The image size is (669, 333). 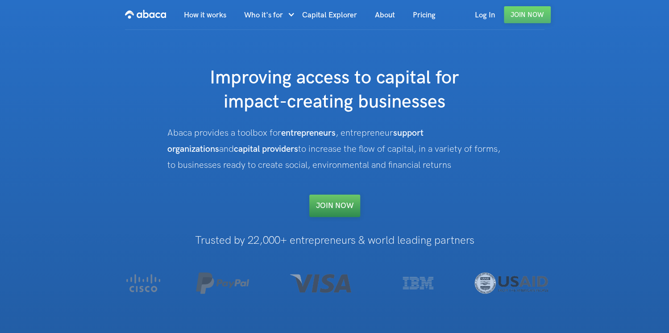 I want to click on img: Abaca logo, so click(x=145, y=14).